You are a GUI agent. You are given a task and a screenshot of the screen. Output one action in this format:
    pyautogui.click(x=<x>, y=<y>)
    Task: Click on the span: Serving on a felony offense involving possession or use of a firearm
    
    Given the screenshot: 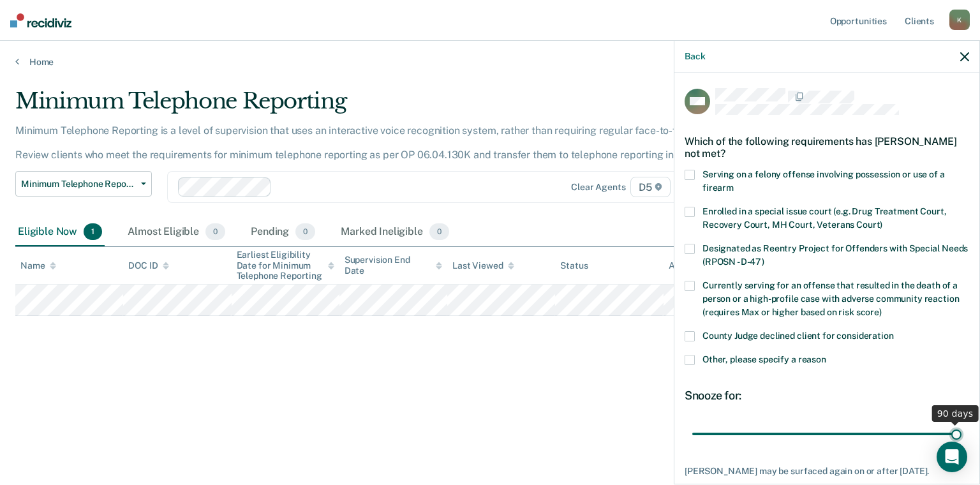 What is the action you would take?
    pyautogui.click(x=824, y=181)
    